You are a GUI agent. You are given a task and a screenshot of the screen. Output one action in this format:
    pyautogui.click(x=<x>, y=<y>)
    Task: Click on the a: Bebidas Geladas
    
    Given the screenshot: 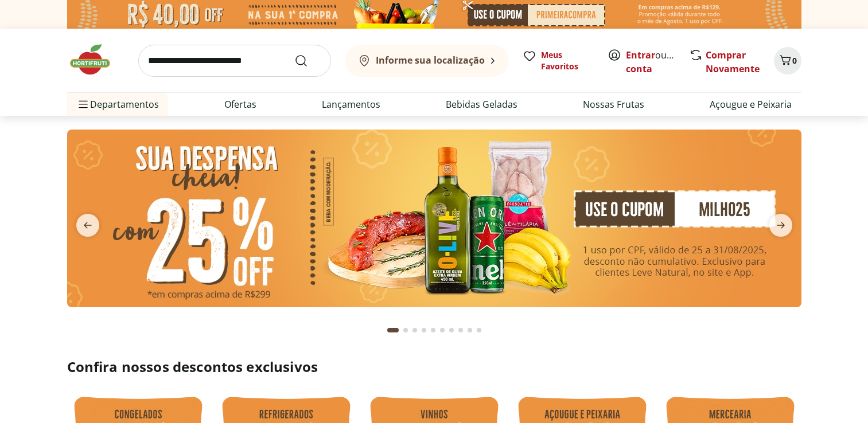 What is the action you would take?
    pyautogui.click(x=481, y=104)
    